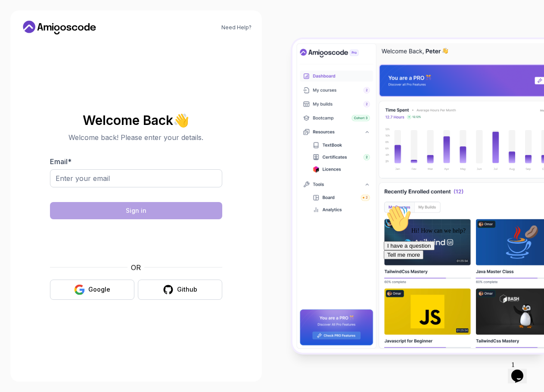  I want to click on span: 1, so click(5, 7).